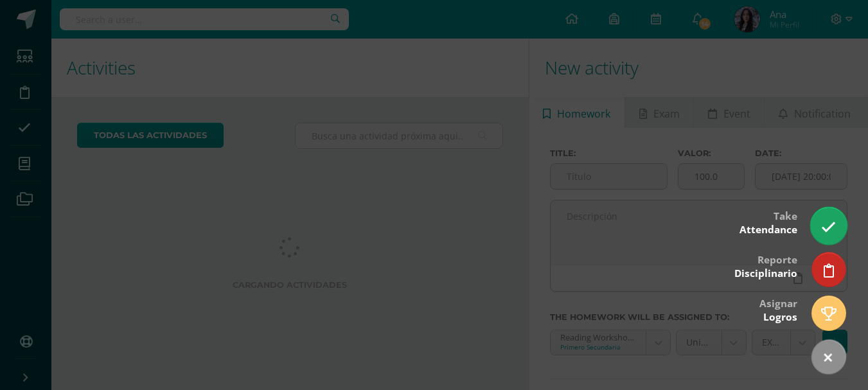 Image resolution: width=868 pixels, height=390 pixels. I want to click on div: Take, so click(768, 222).